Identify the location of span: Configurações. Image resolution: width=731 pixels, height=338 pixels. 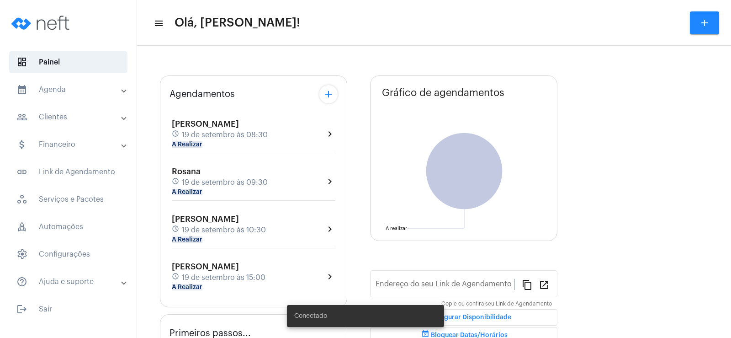
(68, 254).